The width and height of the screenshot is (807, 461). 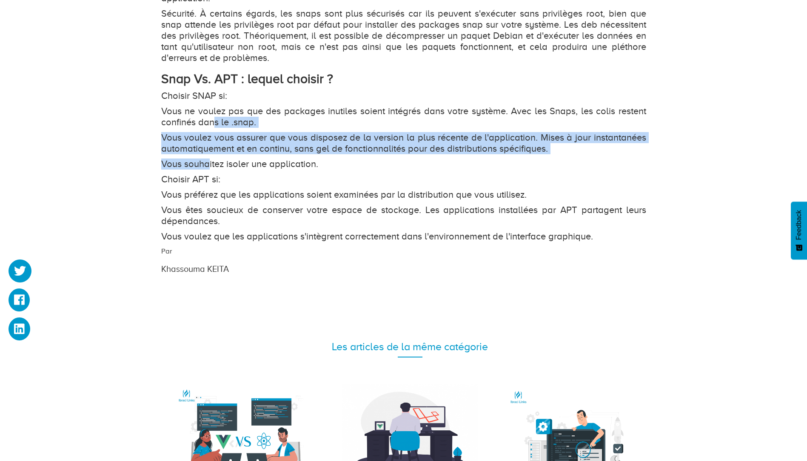 What do you see at coordinates (404, 96) in the screenshot?
I see `p: Choisir SNAP si:` at bounding box center [404, 96].